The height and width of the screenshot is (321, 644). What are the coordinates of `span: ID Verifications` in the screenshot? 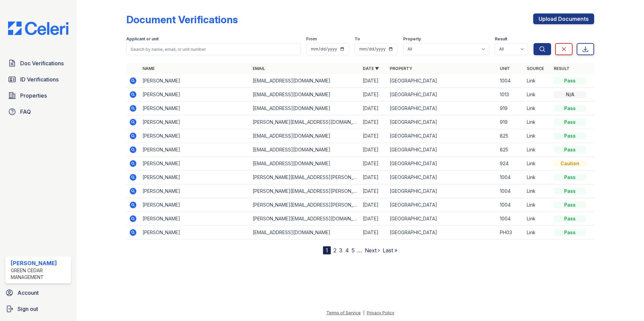 It's located at (39, 79).